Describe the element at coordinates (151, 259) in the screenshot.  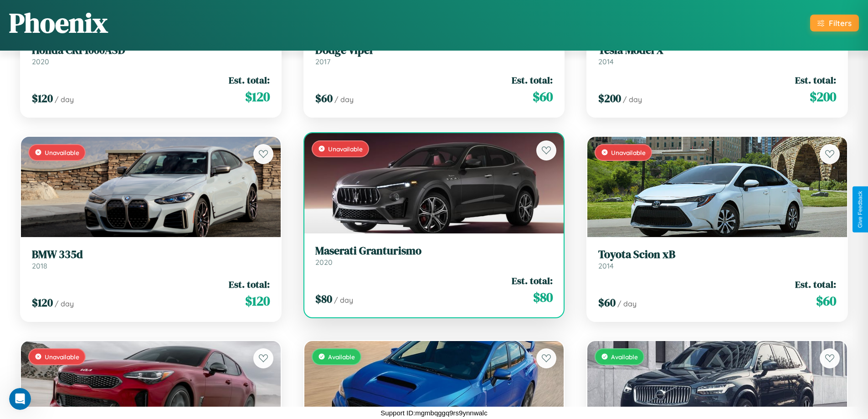
I see `a: BMW 335d2018` at that location.